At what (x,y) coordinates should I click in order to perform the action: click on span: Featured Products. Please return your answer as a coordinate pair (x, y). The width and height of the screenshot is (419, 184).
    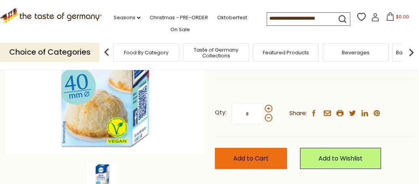
    Looking at the image, I should click on (286, 52).